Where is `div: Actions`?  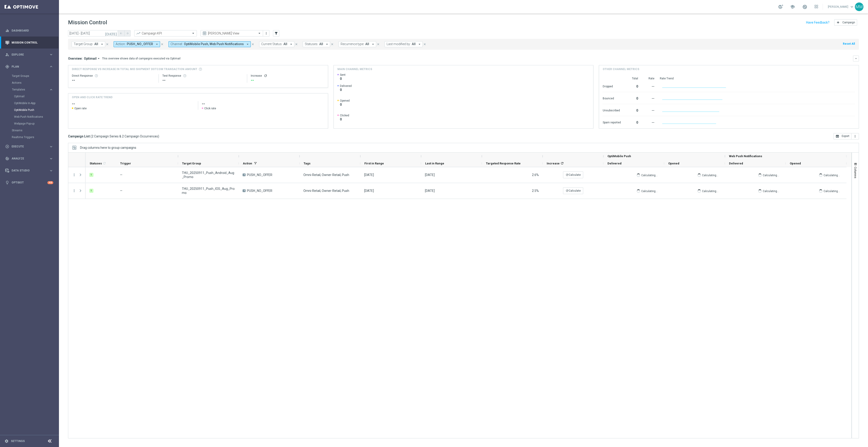
div: Actions is located at coordinates (35, 83).